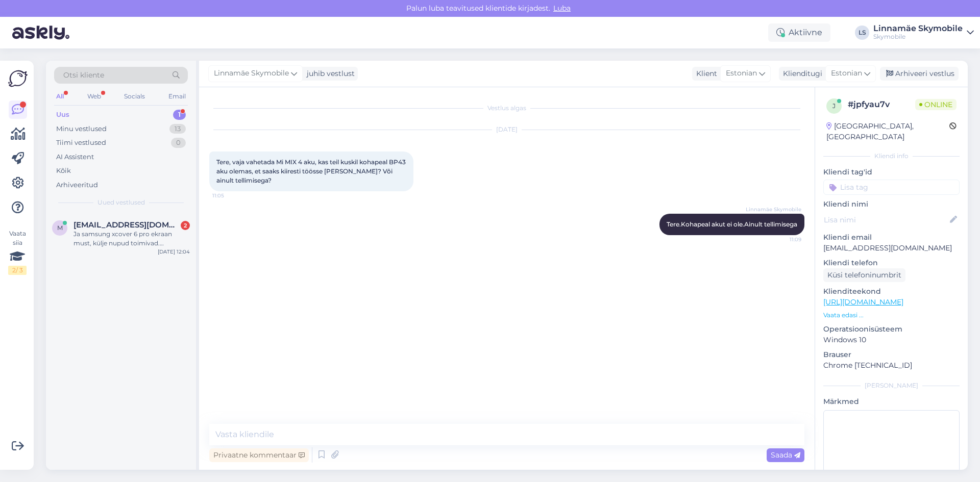  What do you see at coordinates (59, 96) in the screenshot?
I see `div: All` at bounding box center [59, 96].